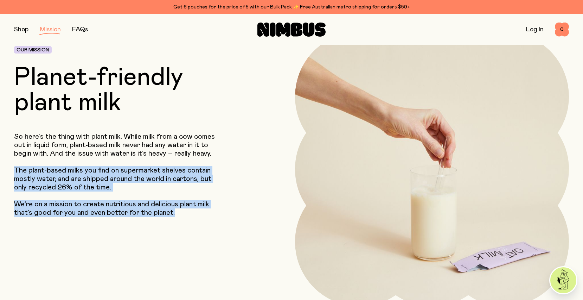 This screenshot has height=300, width=583. Describe the element at coordinates (50, 30) in the screenshot. I see `a: Mission` at that location.